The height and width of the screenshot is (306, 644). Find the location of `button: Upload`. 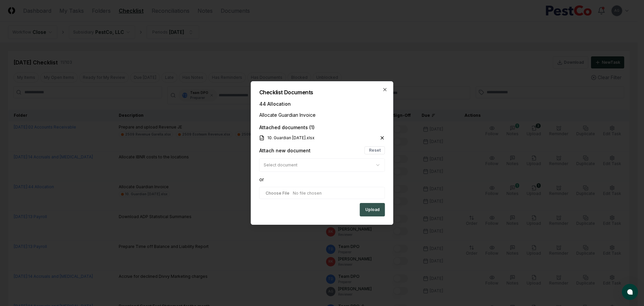

button: Upload is located at coordinates (372, 210).